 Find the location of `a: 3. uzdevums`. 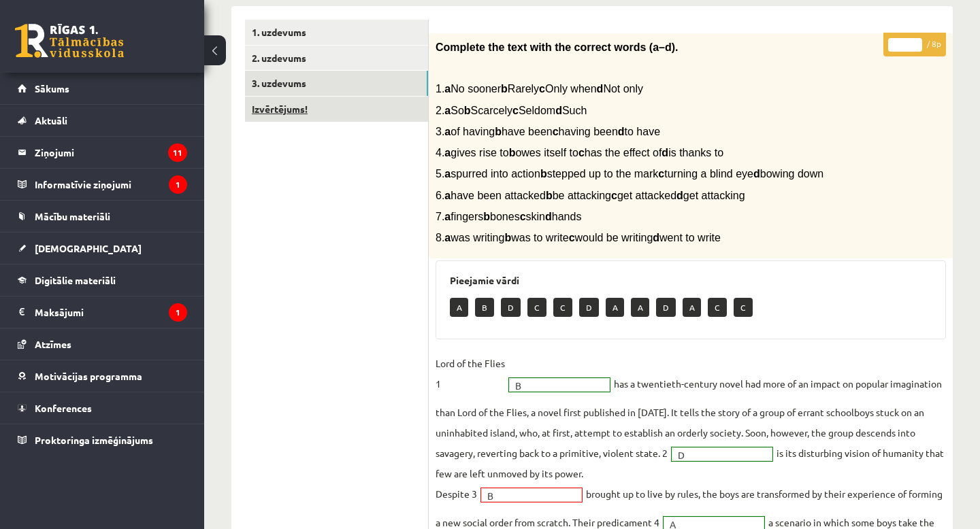

a: 3. uzdevums is located at coordinates (336, 83).